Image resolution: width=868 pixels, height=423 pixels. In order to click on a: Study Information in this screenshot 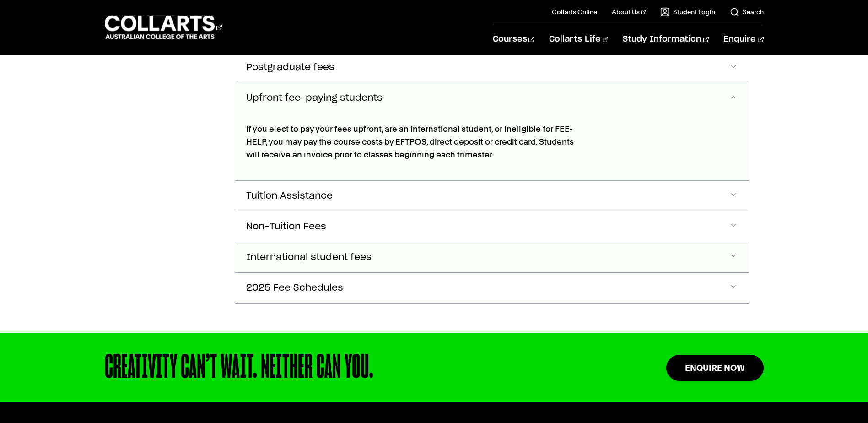, I will do `click(666, 39)`.